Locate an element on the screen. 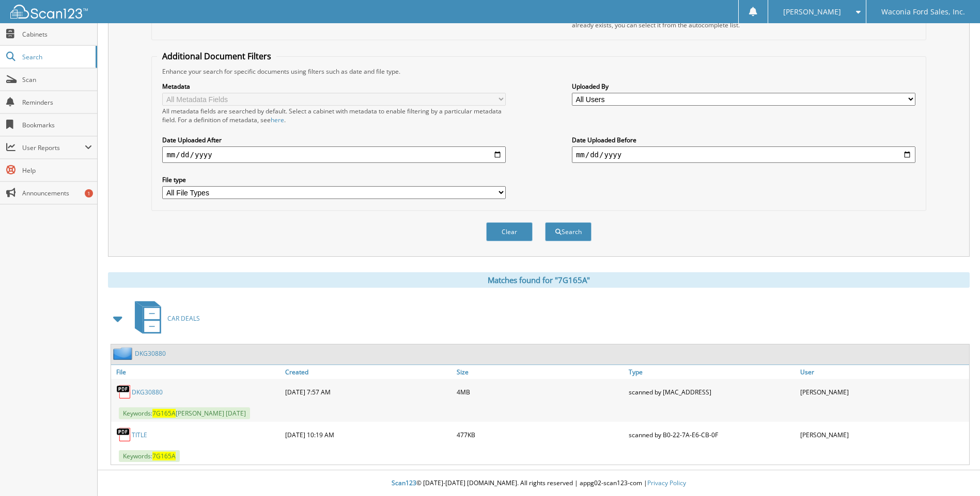  span: CAR DEALS is located at coordinates (183, 319).